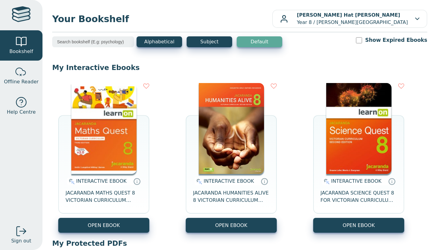  I want to click on p: My Interactive Ebooks, so click(240, 68).